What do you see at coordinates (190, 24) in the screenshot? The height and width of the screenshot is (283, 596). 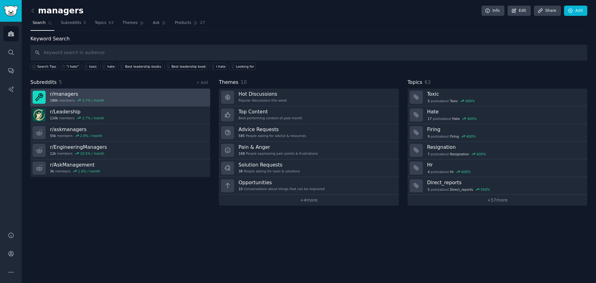 I see `a: Products27` at bounding box center [190, 24].